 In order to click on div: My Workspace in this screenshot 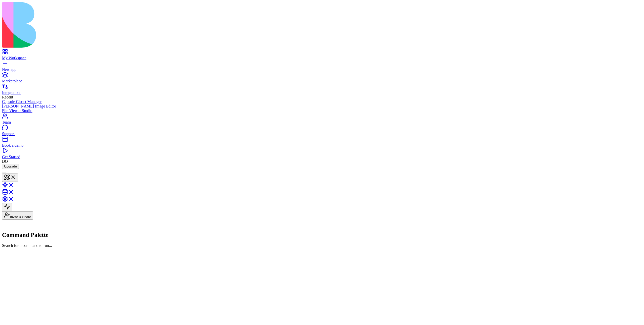, I will do `click(322, 58)`.